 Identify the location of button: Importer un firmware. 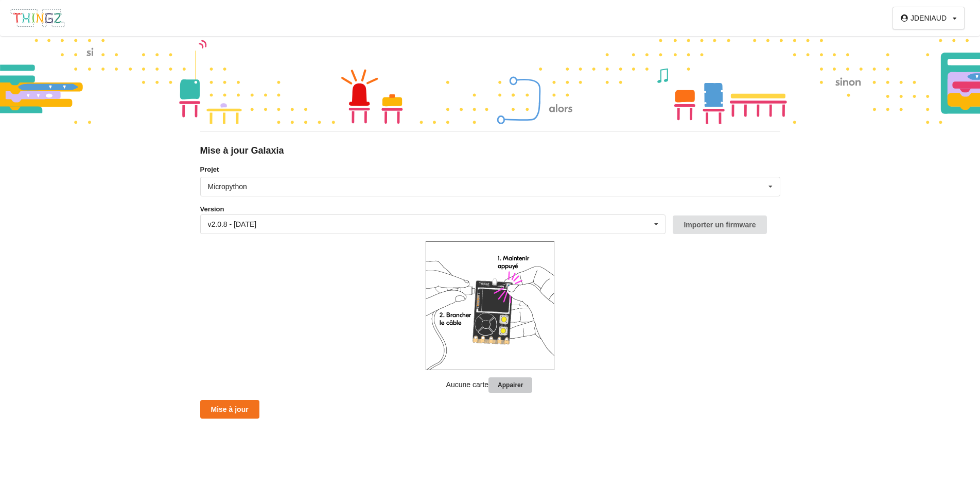
(720, 225).